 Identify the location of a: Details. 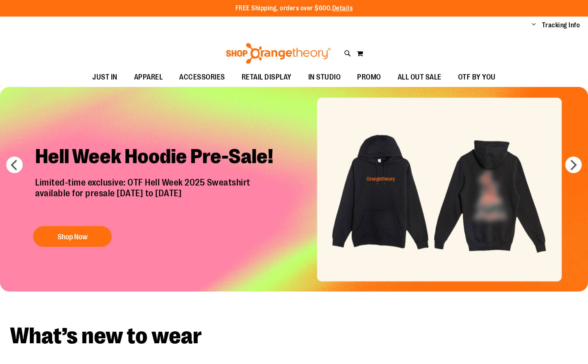
(343, 8).